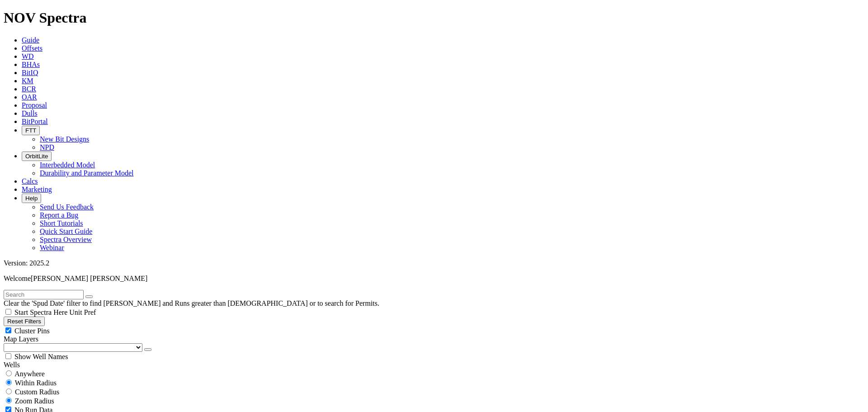  What do you see at coordinates (30, 130) in the screenshot?
I see `span: FTT` at bounding box center [30, 130].